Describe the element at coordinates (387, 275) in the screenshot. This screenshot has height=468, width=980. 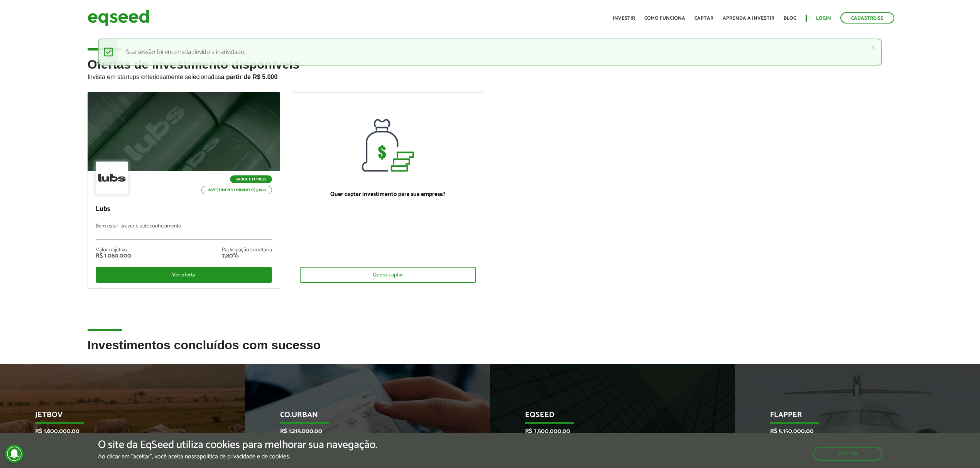
I see `div: Quero captar` at that location.